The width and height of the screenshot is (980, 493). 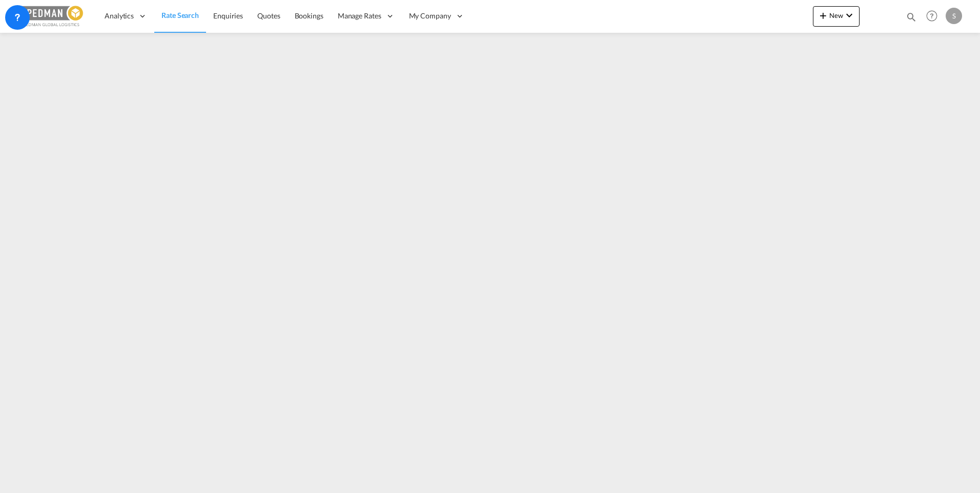 I want to click on span: Help, so click(x=932, y=16).